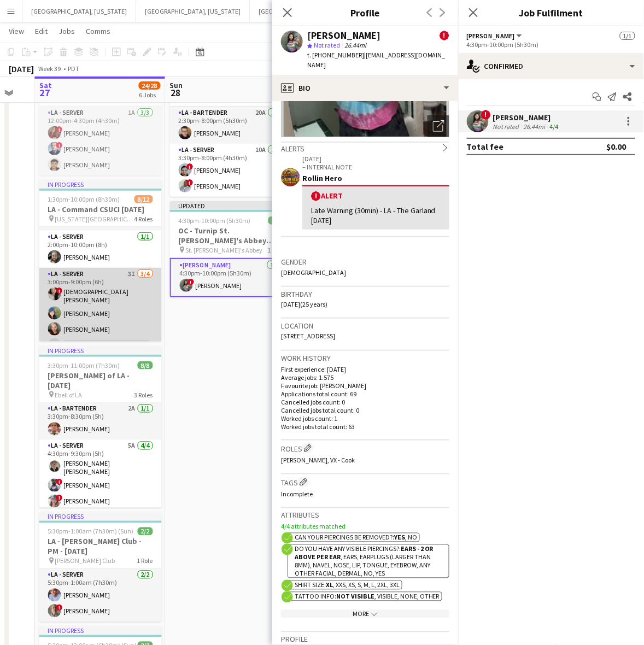  What do you see at coordinates (376, 167) in the screenshot?
I see `p: – INTERNAL NOTE` at bounding box center [376, 167].